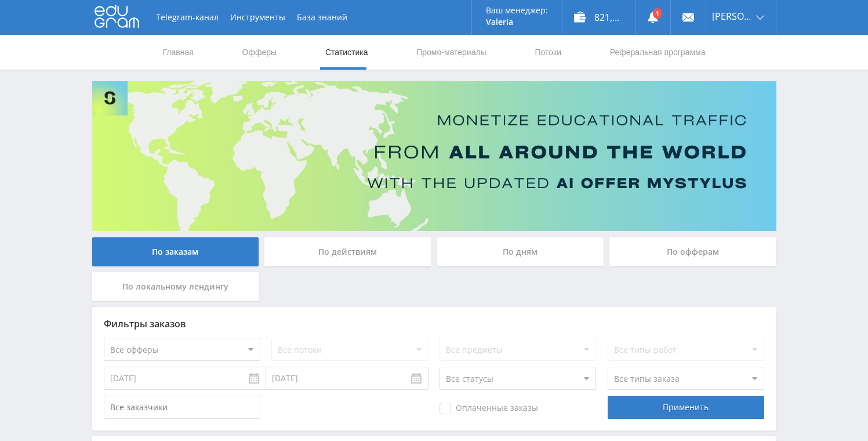 The height and width of the screenshot is (441, 868). What do you see at coordinates (434, 156) in the screenshot?
I see `img: Banner` at bounding box center [434, 156].